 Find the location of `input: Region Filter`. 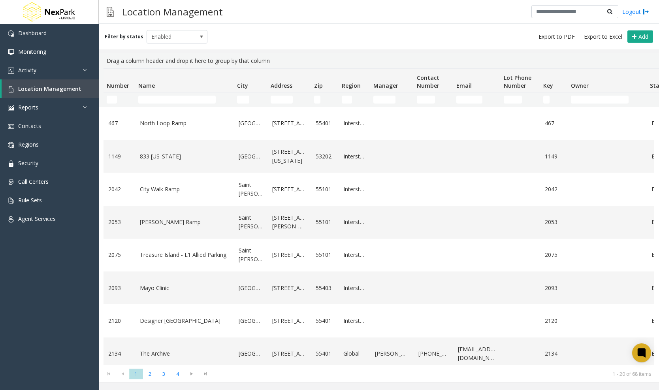

input: Region Filter is located at coordinates (347, 99).